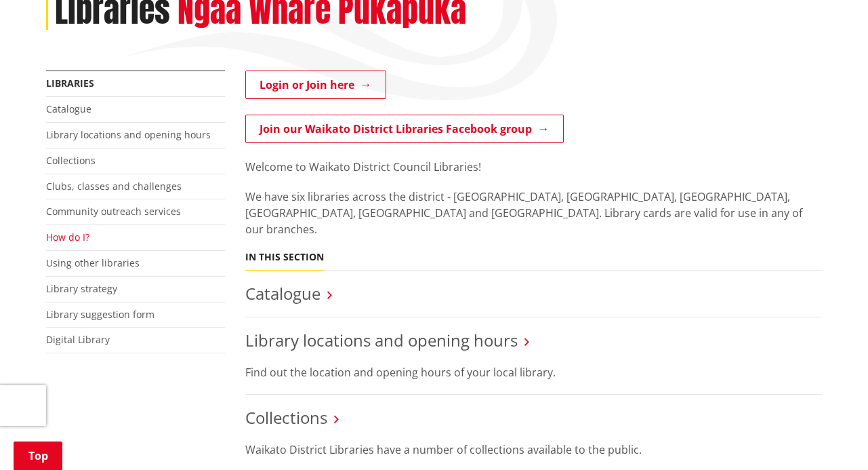 The height and width of the screenshot is (470, 868). What do you see at coordinates (81, 288) in the screenshot?
I see `a: Library strategy` at bounding box center [81, 288].